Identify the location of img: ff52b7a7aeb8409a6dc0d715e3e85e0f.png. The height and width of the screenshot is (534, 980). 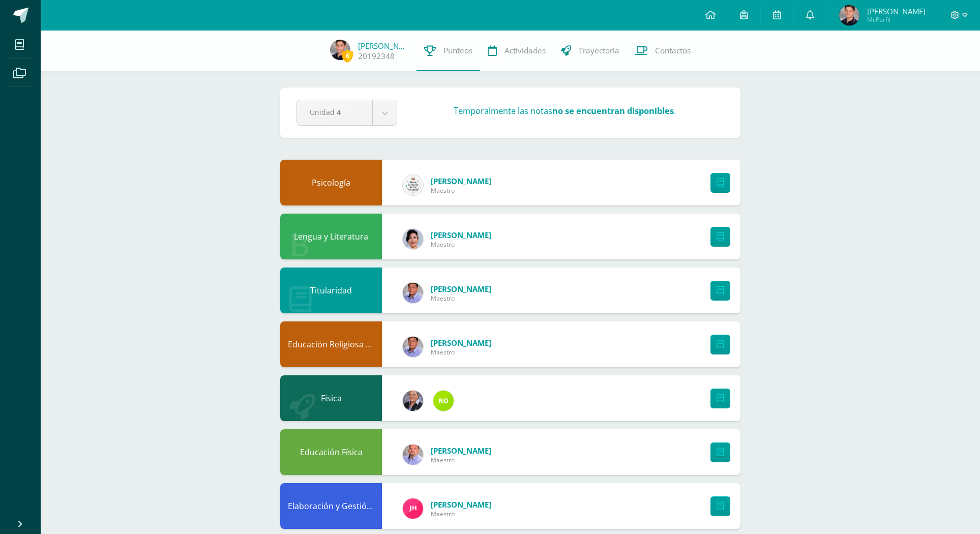
(413, 239).